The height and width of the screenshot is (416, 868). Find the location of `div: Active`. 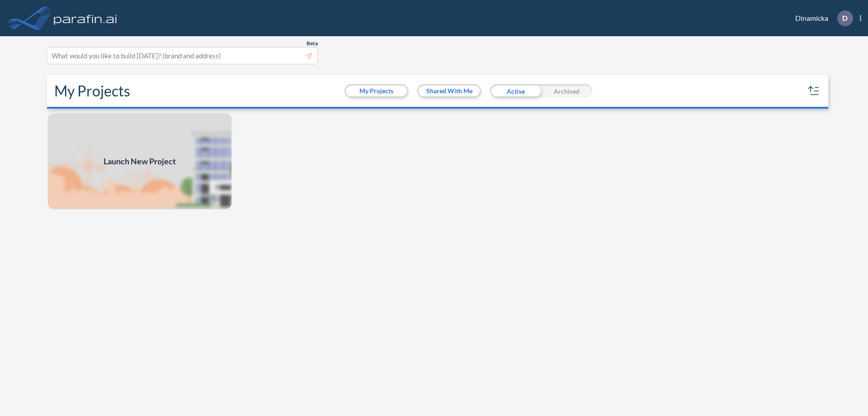

div: Active is located at coordinates (516, 91).